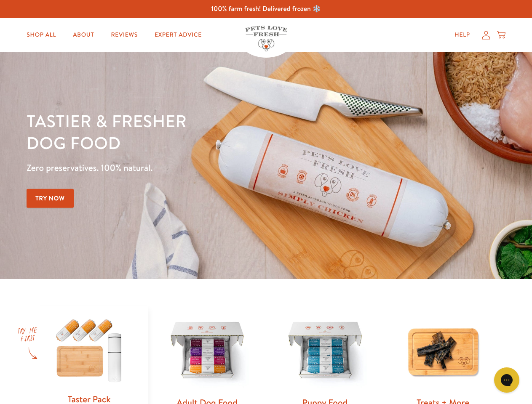 The width and height of the screenshot is (532, 404). I want to click on a: About, so click(84, 35).